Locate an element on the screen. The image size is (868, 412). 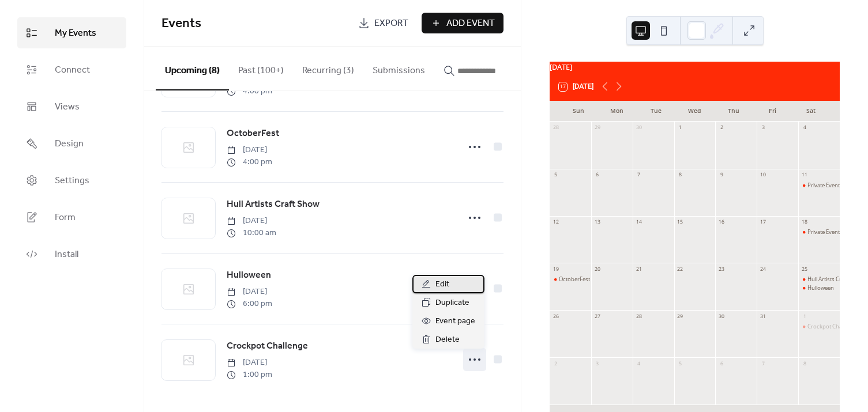
button: Past (100+) is located at coordinates (260, 68).